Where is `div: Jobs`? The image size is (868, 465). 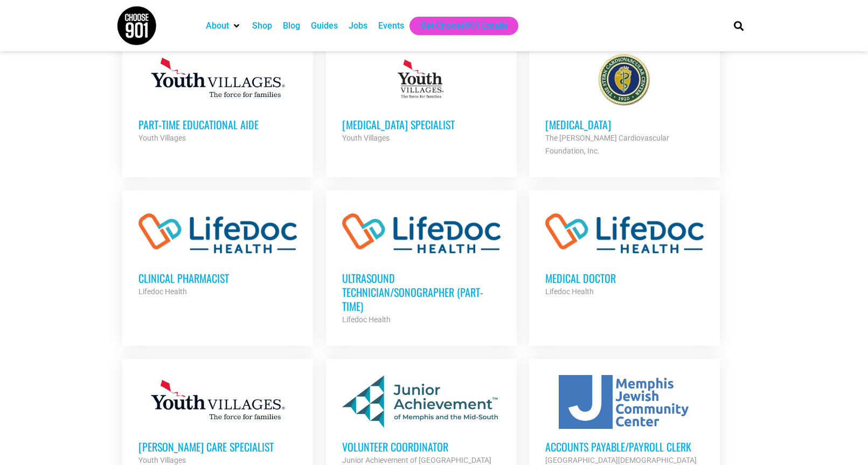 div: Jobs is located at coordinates (358, 26).